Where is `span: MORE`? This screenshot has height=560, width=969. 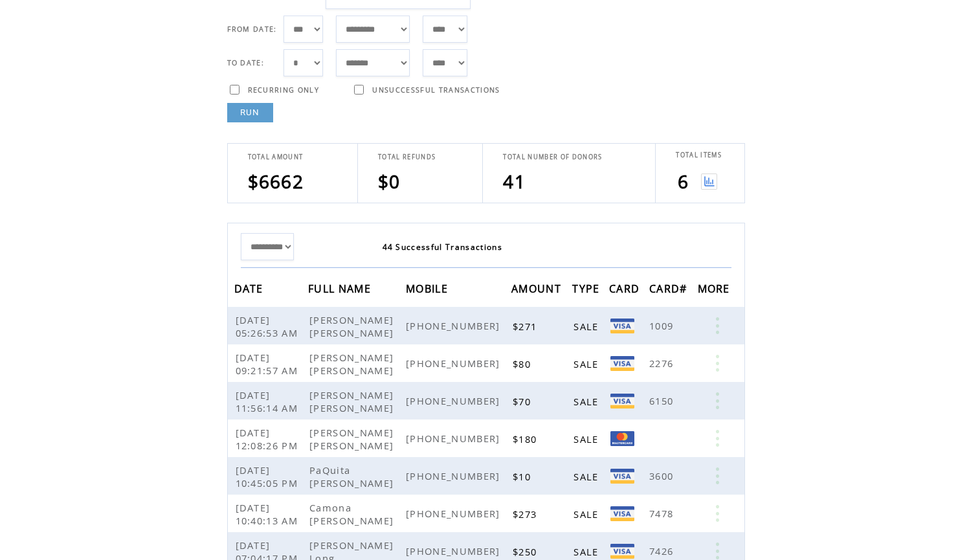 span: MORE is located at coordinates (715, 290).